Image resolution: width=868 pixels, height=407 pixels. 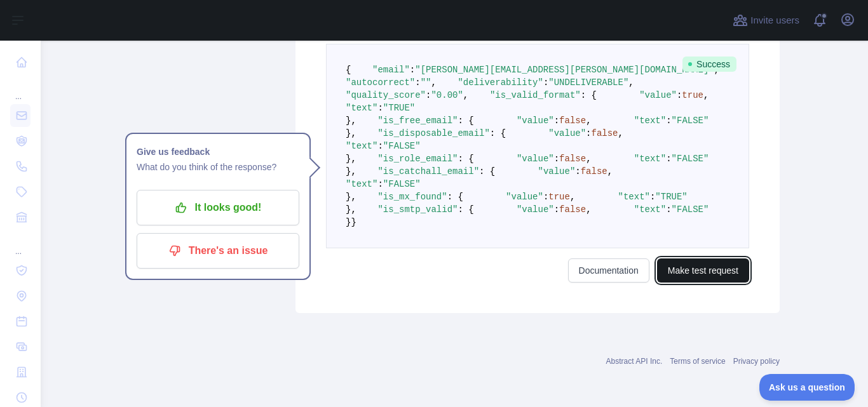 What do you see at coordinates (418, 121) in the screenshot?
I see `span: "is_free_email"` at bounding box center [418, 121].